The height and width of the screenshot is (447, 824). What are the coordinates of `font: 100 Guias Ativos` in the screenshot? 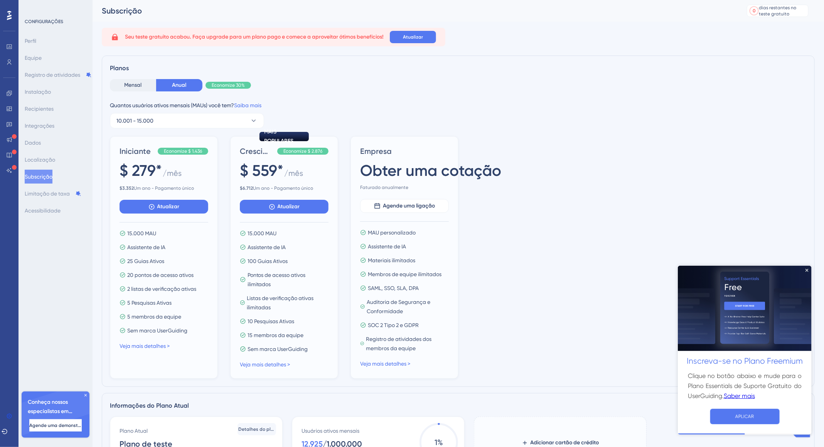 It's located at (268, 261).